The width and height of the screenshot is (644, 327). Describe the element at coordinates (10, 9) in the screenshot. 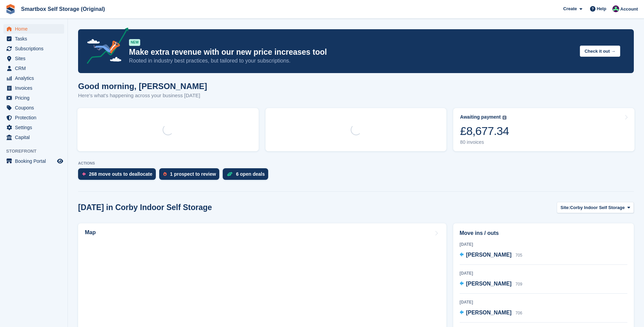

I see `img: stora-icon-8386f47178a22dfd0bd8f6a31ec36ba5ce8667c1dd55bd0f319d3a0aa187defe.svg` at that location.